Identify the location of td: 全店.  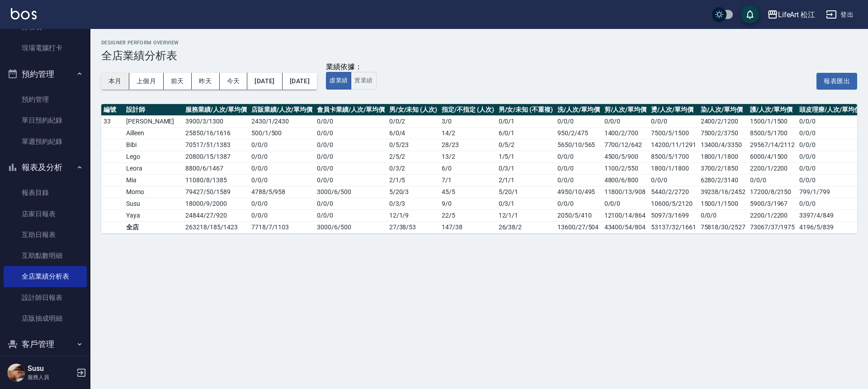
(153, 227).